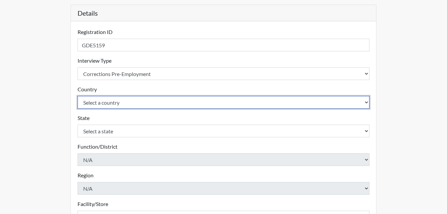 The width and height of the screenshot is (447, 214). Describe the element at coordinates (224, 45) in the screenshot. I see `input: Insert a Registration ID, which needs to be a unique alphanumeric value for each interviewee` at that location.